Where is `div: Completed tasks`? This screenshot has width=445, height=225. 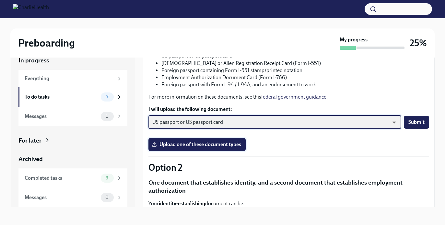 div: Completed tasks is located at coordinates (61, 178).